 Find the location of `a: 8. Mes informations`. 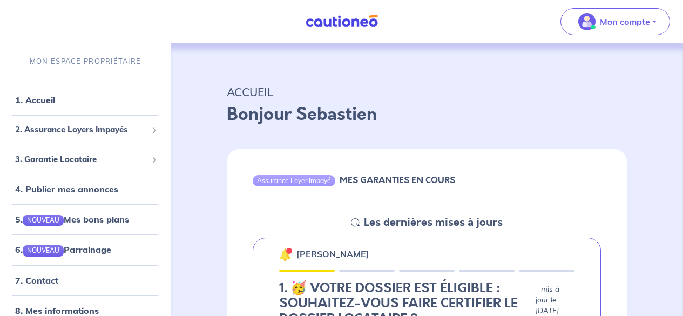

a: 8. Mes informations is located at coordinates (57, 310).